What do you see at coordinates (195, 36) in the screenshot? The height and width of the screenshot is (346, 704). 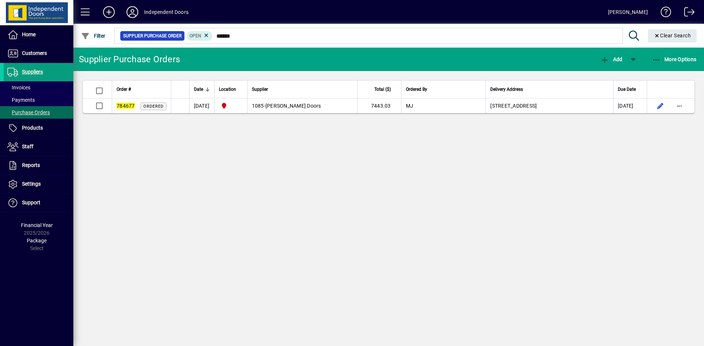 I see `span: Open` at bounding box center [195, 36].